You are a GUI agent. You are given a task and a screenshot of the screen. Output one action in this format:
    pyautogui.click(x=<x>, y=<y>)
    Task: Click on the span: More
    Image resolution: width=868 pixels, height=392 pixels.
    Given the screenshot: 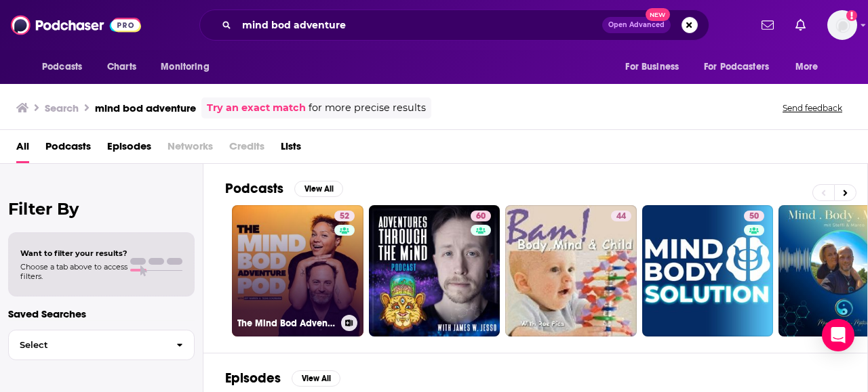 What is the action you would take?
    pyautogui.click(x=807, y=67)
    